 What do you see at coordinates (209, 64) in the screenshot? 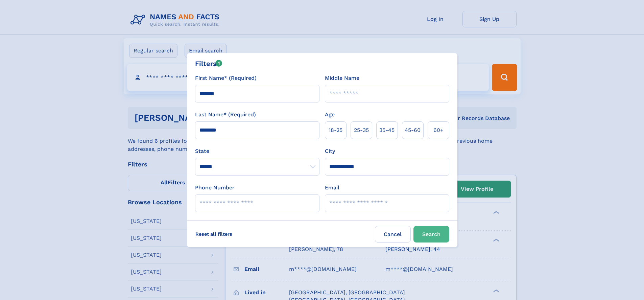
I see `div: Filters` at bounding box center [209, 64].